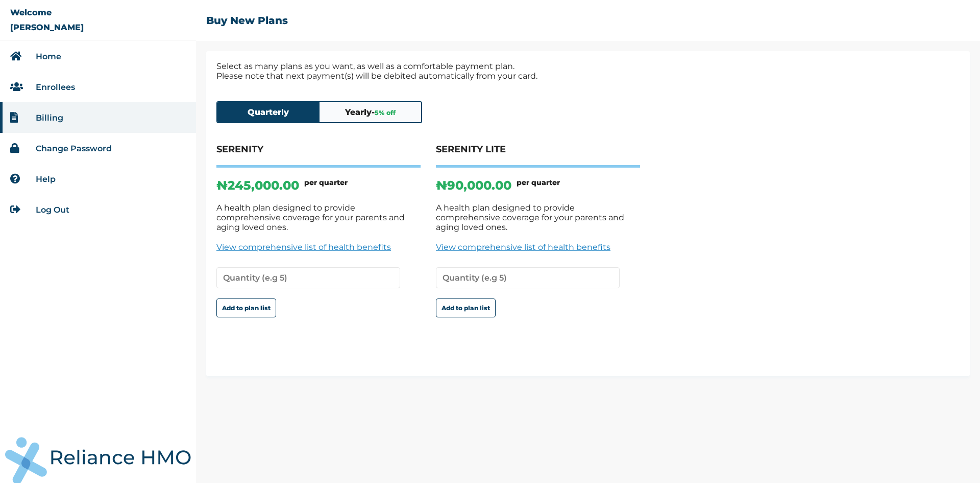 The width and height of the screenshot is (980, 483). Describe the element at coordinates (318, 155) in the screenshot. I see `h4: SERENITY` at that location.